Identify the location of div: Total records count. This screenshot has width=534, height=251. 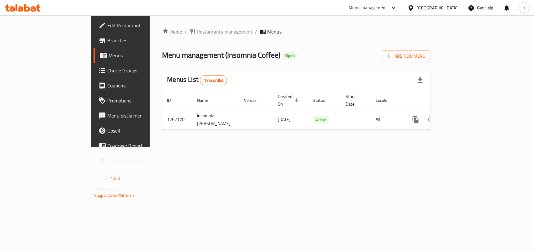
(213, 80).